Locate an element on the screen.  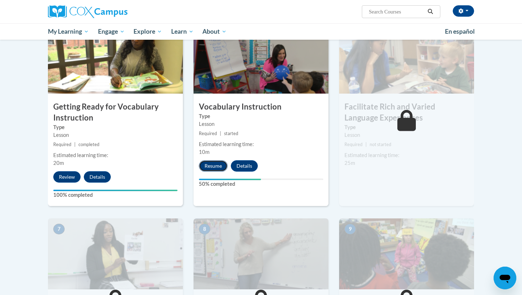
a: En español is located at coordinates (460, 32).